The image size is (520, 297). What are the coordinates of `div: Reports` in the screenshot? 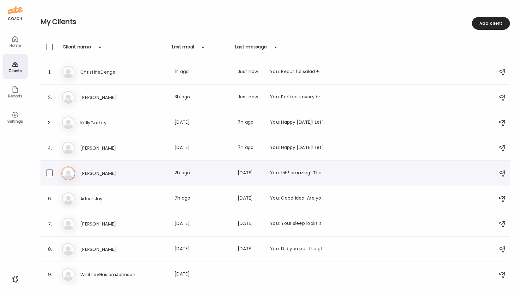 It's located at (15, 96).